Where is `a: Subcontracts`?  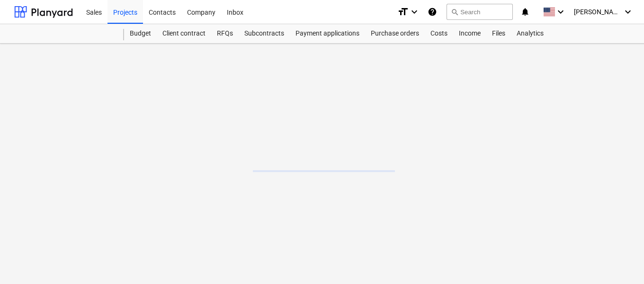 a: Subcontracts is located at coordinates (264, 33).